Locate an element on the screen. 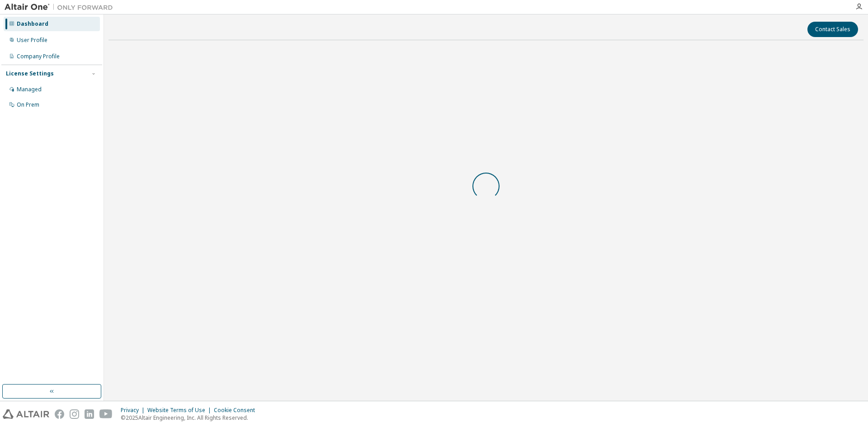  img: facebook.svg is located at coordinates (60, 414).